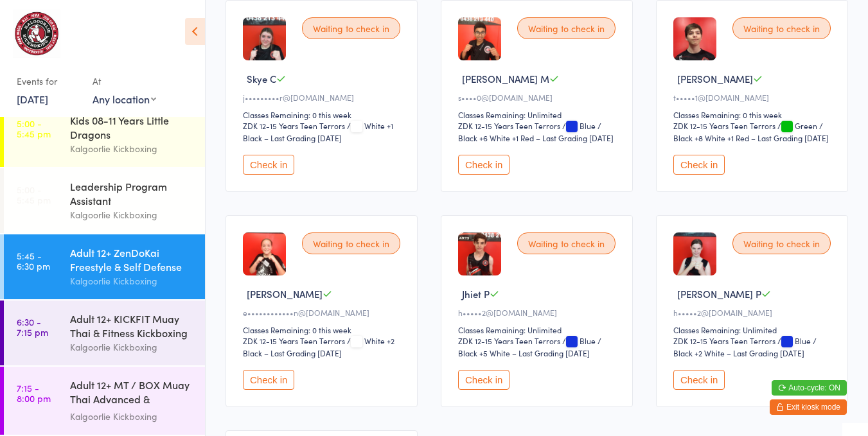  Describe the element at coordinates (809, 388) in the screenshot. I see `button: Auto-cycle: ON` at that location.